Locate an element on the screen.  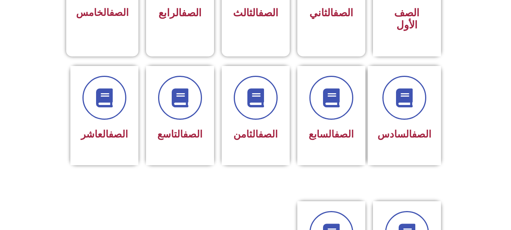
span: السابع is located at coordinates (331, 134).